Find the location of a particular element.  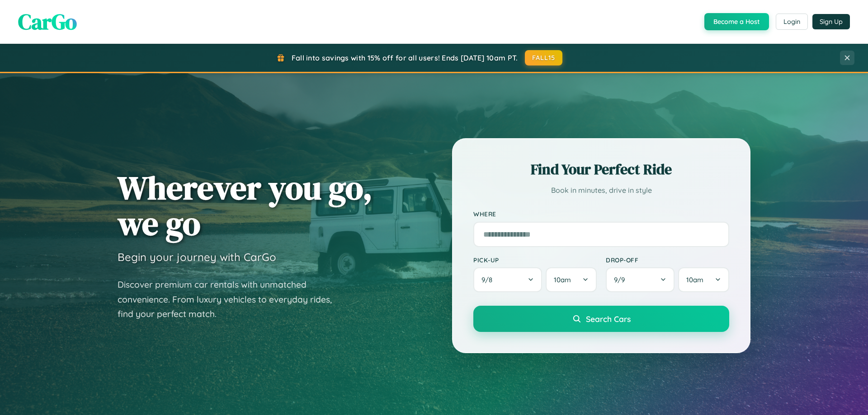

button: FALL15 is located at coordinates (544, 58).